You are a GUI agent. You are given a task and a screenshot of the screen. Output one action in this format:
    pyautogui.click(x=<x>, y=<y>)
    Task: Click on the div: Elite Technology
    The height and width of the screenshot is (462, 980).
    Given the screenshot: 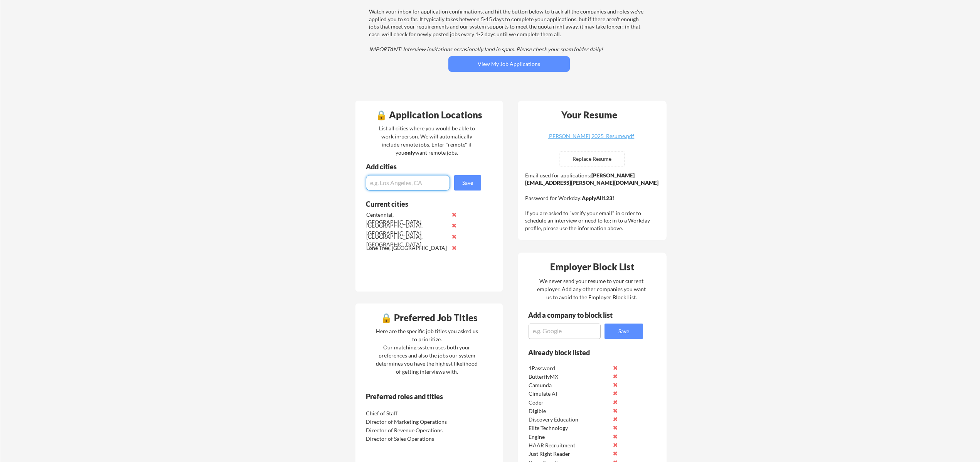 What is the action you would take?
    pyautogui.click(x=569, y=429)
    